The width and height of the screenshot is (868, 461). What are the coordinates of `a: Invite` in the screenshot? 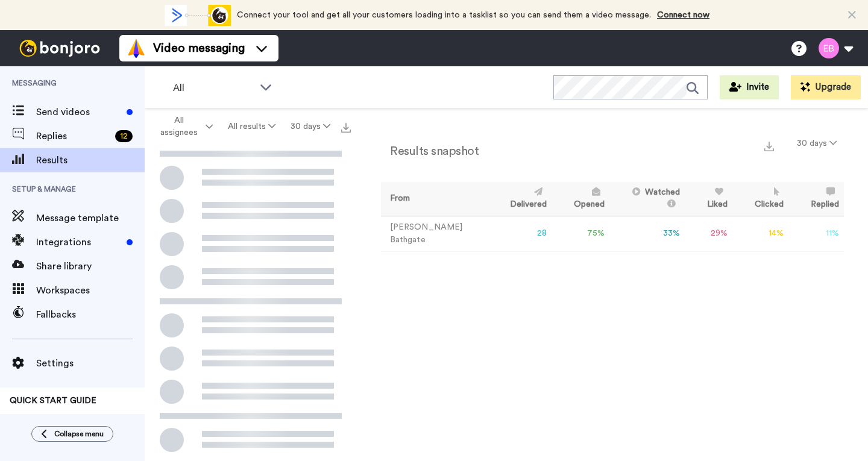 It's located at (749, 87).